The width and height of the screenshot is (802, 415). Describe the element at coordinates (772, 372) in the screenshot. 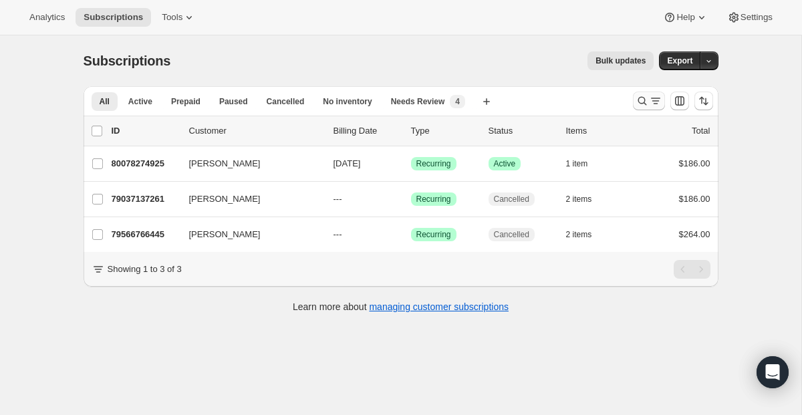

I see `div: Open Intercom Messenger` at that location.